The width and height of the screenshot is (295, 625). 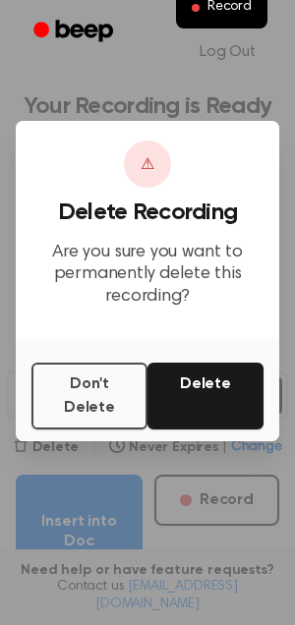 What do you see at coordinates (147, 275) in the screenshot?
I see `p: Are you sure you want to permanently delete this recording?` at bounding box center [147, 275].